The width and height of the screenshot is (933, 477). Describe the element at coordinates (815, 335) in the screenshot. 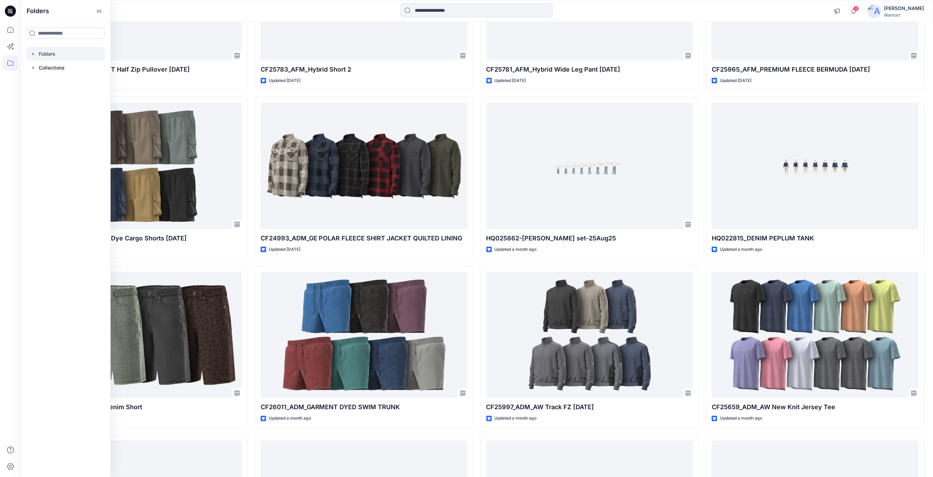

I see `a: CF25659_ADM_AW New Knit Jersey Tee` at that location.